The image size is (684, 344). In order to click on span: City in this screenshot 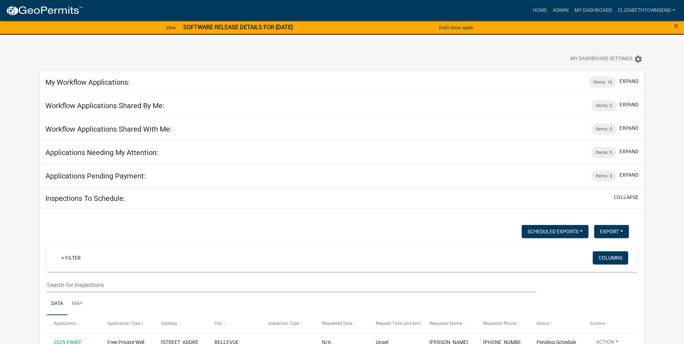, I will do `click(218, 323)`.